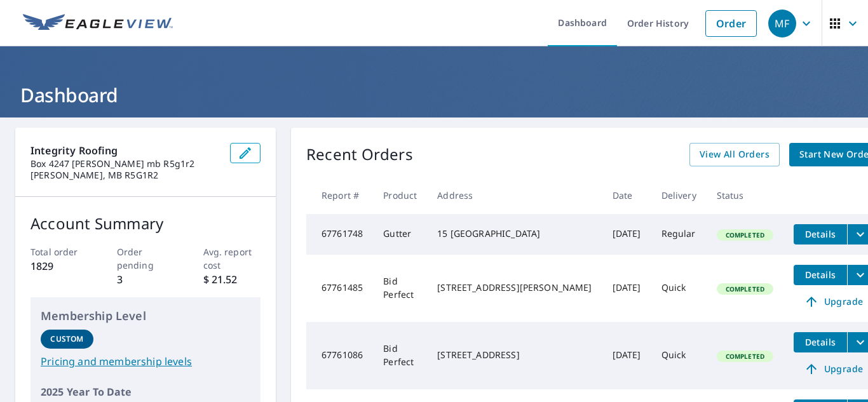  I want to click on span: View All Orders, so click(735, 154).